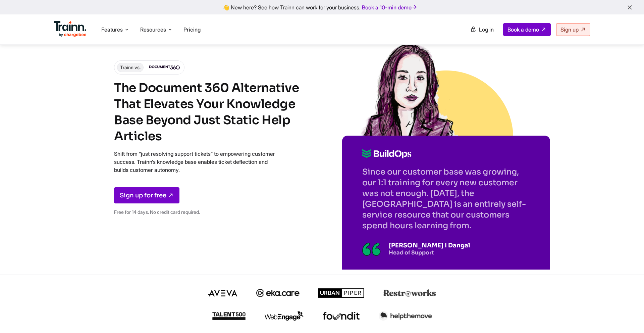 This screenshot has height=333, width=644. Describe the element at coordinates (195, 213) in the screenshot. I see `p: Free for 14 days. No credit card required.` at that location.